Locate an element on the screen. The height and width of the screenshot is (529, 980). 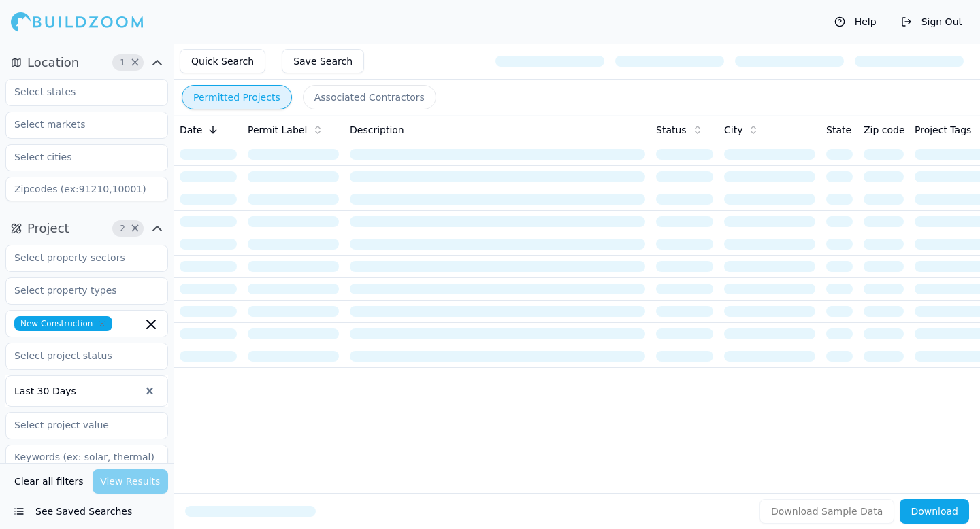
input: Keywords (ex: solar, thermal) is located at coordinates (86, 457).